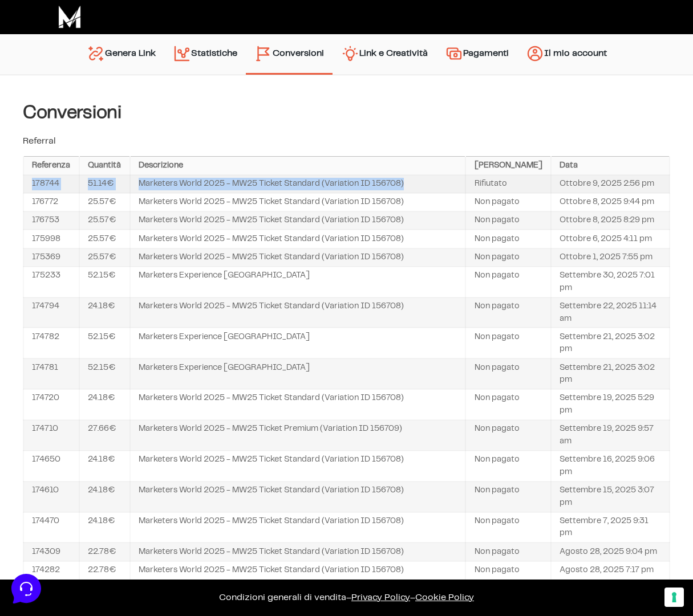 This screenshot has width=693, height=616. I want to click on td: 176772, so click(51, 203).